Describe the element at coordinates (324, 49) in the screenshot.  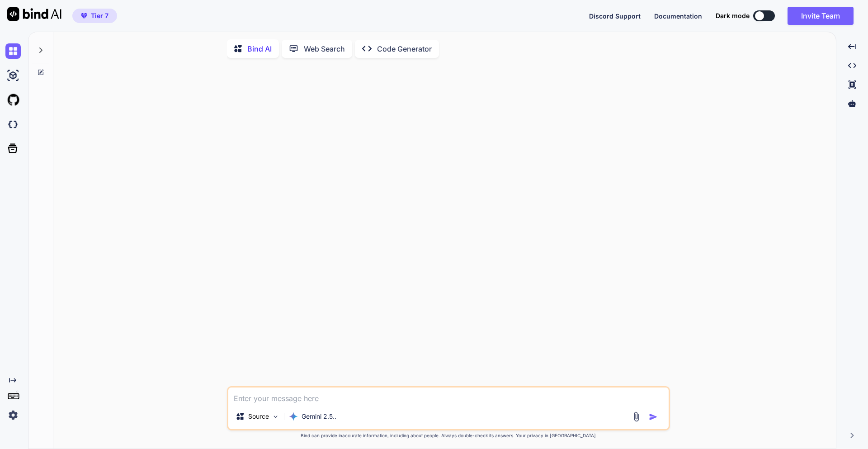
I see `p: Web Search` at that location.